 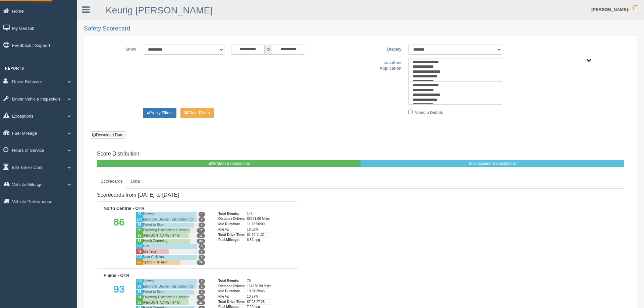 What do you see at coordinates (258, 240) in the screenshot?
I see `div: 6.82mpg` at bounding box center [258, 240].